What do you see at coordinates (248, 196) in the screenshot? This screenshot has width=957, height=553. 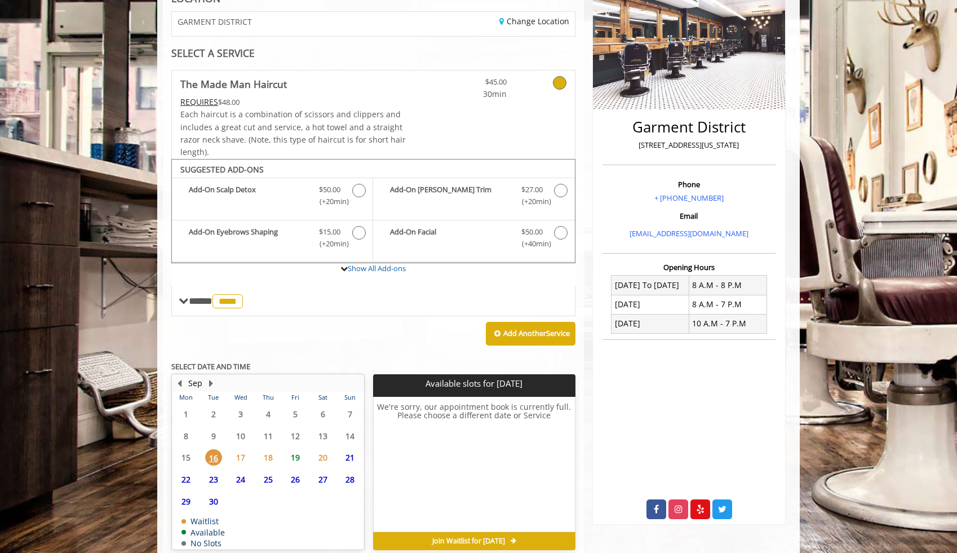 I see `b: Add-On Scalp Detox` at bounding box center [248, 196].